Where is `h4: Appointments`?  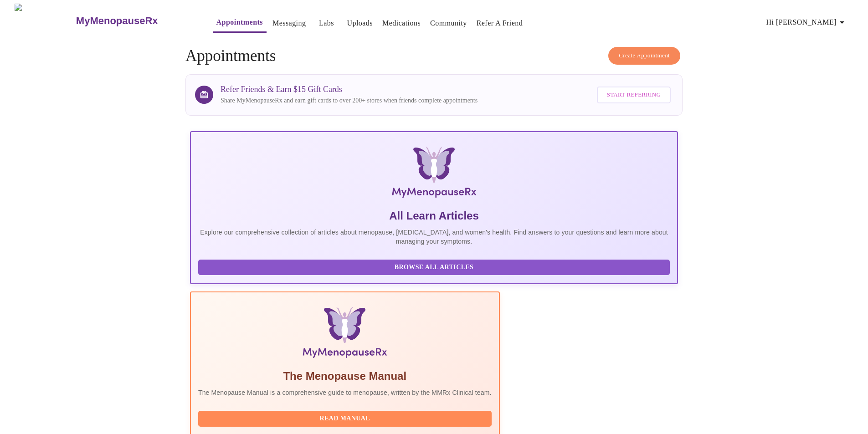 h4: Appointments is located at coordinates (434, 56).